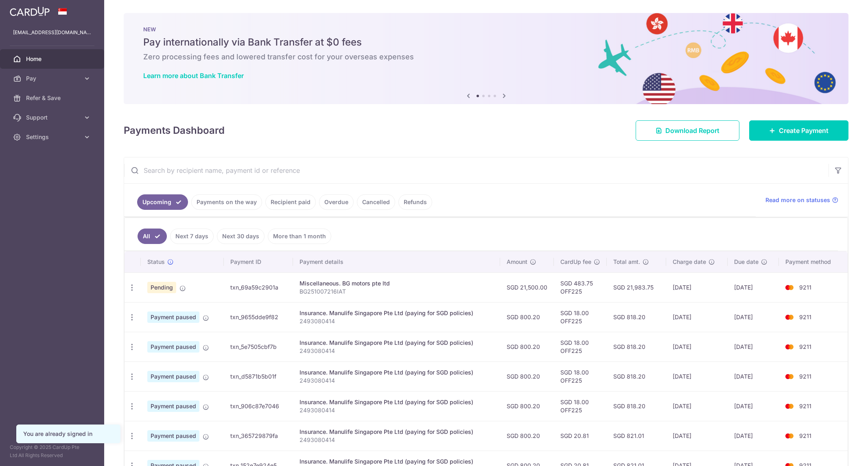 This screenshot has height=466, width=868. Describe the element at coordinates (227, 202) in the screenshot. I see `a: Payments on the way` at that location.